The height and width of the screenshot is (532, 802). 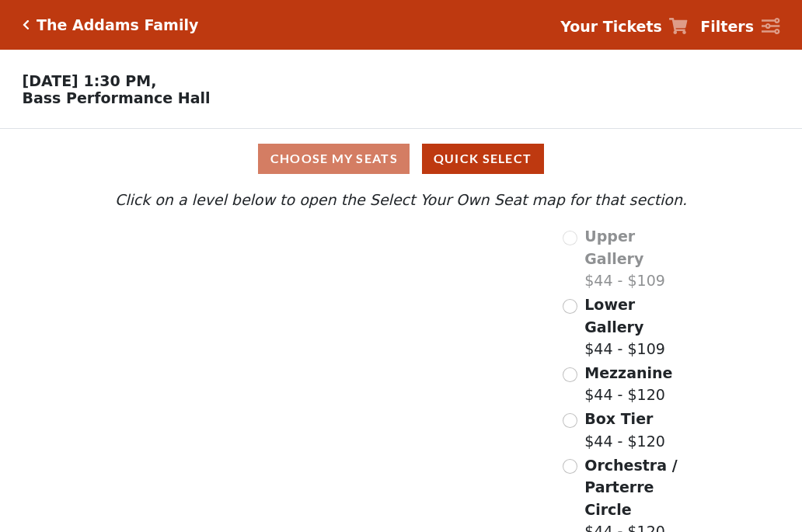 I want to click on a: Click here to go back to filters, so click(x=26, y=25).